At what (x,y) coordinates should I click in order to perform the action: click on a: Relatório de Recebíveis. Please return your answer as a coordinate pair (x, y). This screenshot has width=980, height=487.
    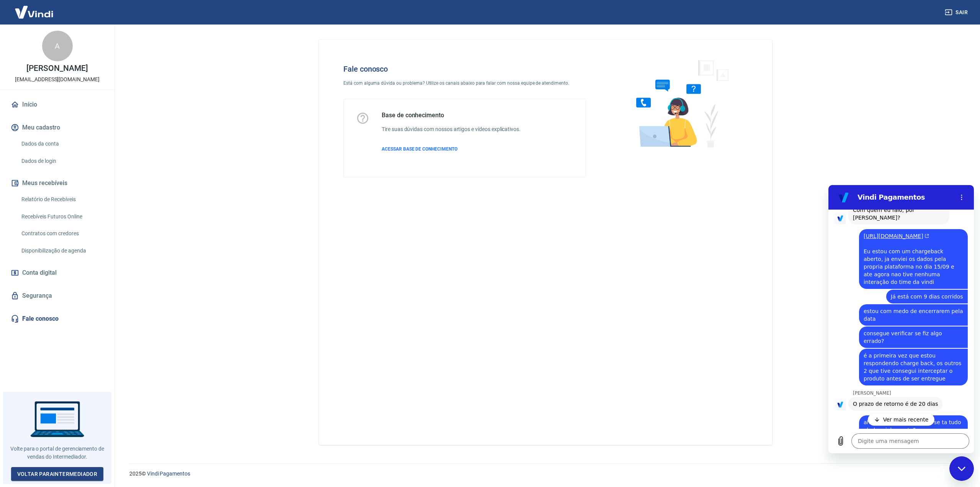
    Looking at the image, I should click on (62, 199).